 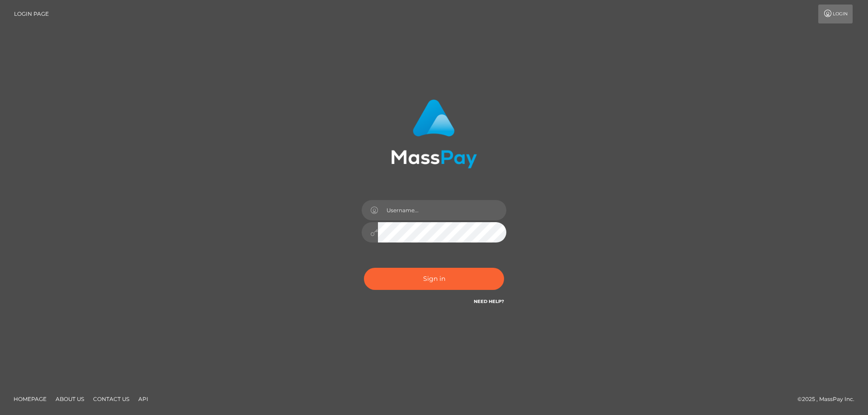 I want to click on a: API, so click(x=143, y=399).